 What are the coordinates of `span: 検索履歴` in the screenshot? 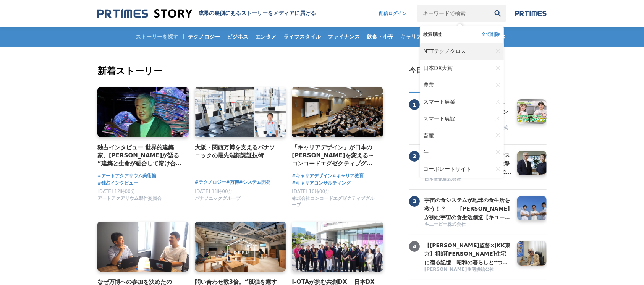 It's located at (433, 34).